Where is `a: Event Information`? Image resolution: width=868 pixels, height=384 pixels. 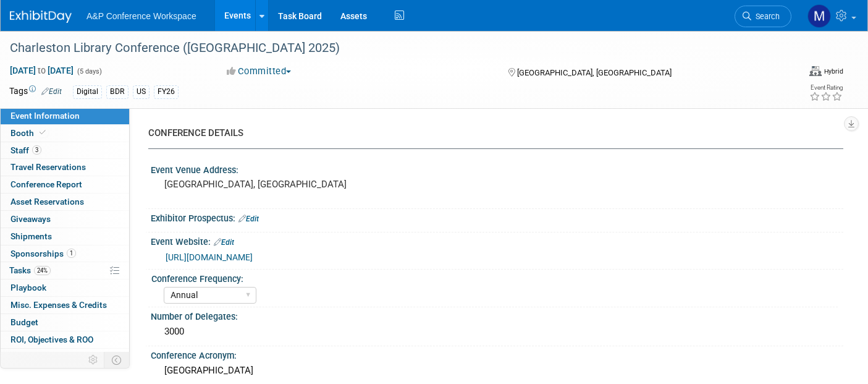 a: Event Information is located at coordinates (65, 116).